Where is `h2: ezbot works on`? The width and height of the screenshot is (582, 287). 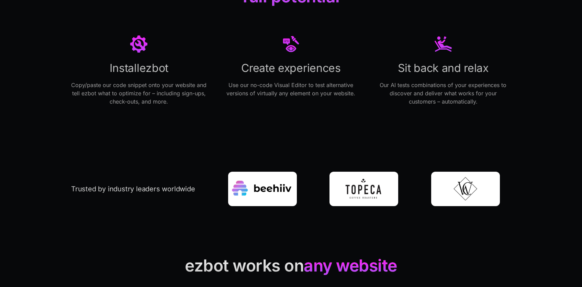 h2: ezbot works on is located at coordinates (291, 266).